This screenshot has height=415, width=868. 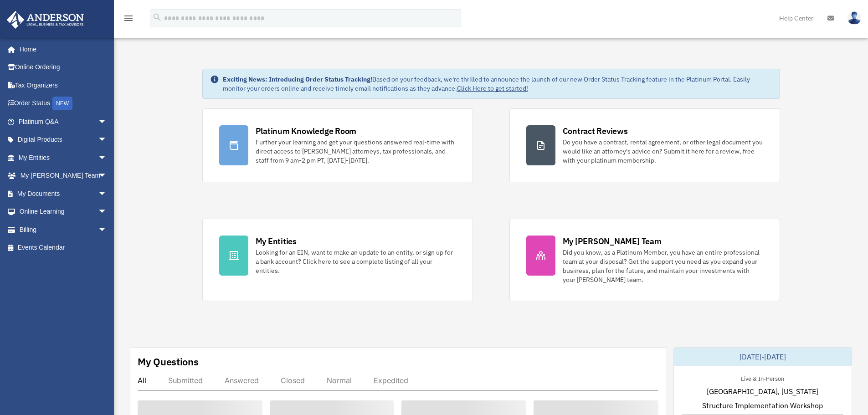 I want to click on div: My Questions, so click(x=168, y=362).